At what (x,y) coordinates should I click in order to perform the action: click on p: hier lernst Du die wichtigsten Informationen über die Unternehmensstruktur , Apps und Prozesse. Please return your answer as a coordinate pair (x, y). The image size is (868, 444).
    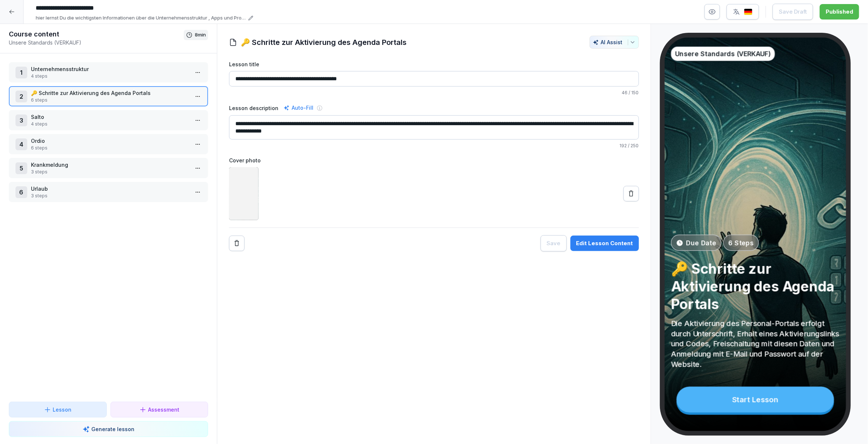
    Looking at the image, I should click on (141, 18).